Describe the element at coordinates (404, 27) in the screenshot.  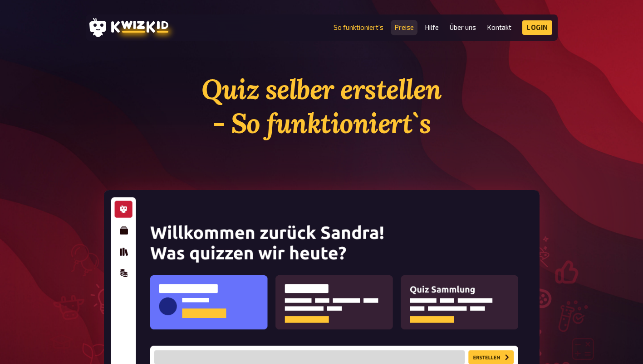
I see `a: Preise` at that location.